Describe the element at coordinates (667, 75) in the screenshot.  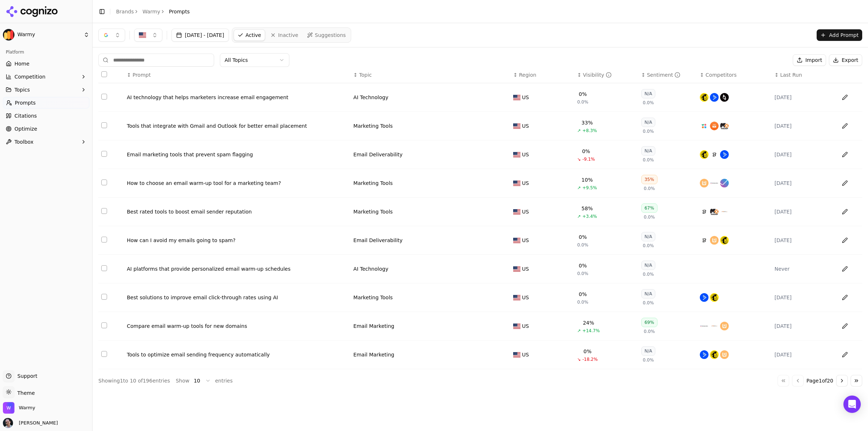
I see `div: ↕Sentiment` at that location.